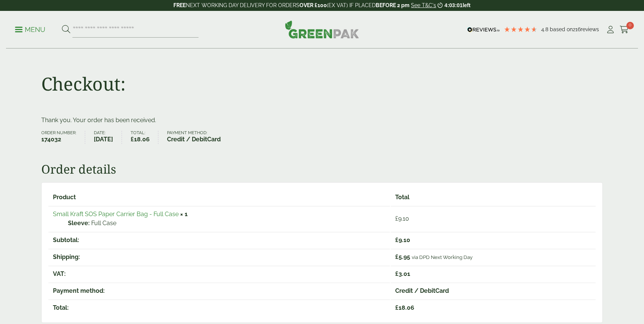 The image size is (644, 324). Describe the element at coordinates (611, 30) in the screenshot. I see `i: My Account` at that location.